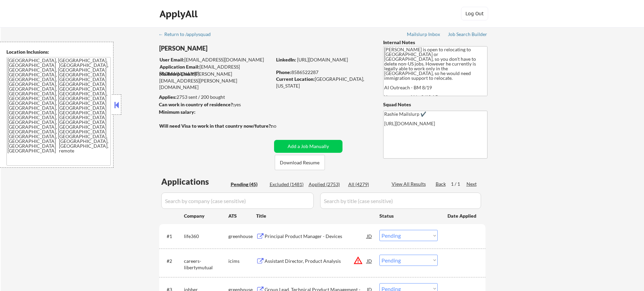 This screenshot has width=644, height=291. I want to click on div: 2753 sent / 200 bought, so click(215, 97).